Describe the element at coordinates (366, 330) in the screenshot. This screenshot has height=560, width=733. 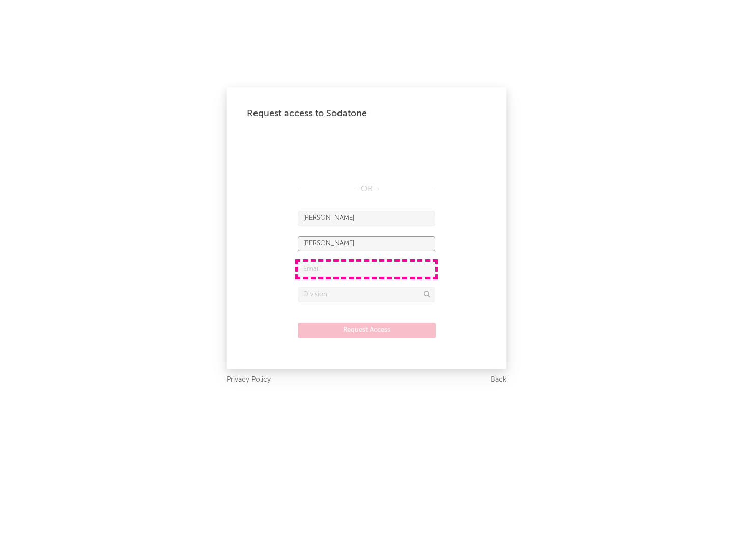
I see `button: Request Access` at that location.